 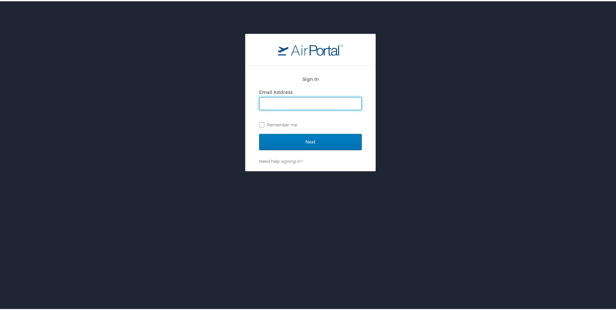 What do you see at coordinates (276, 91) in the screenshot?
I see `label: Email Address` at bounding box center [276, 91].